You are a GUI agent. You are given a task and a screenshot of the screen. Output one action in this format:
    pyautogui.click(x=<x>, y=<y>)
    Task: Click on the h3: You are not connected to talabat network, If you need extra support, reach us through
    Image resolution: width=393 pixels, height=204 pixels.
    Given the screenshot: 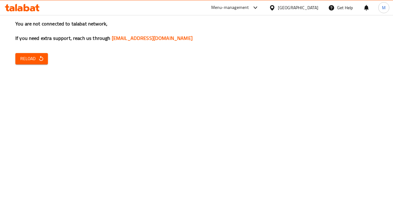 What is the action you would take?
    pyautogui.click(x=197, y=31)
    